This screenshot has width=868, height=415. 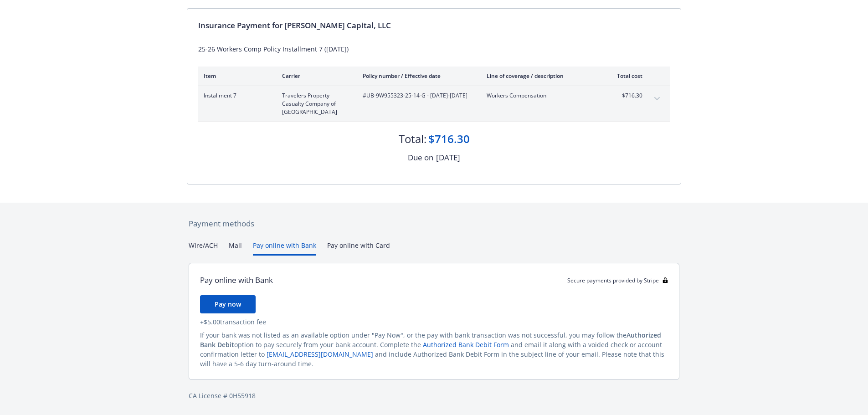 What do you see at coordinates (235, 248) in the screenshot?
I see `button: Mail` at bounding box center [235, 248].